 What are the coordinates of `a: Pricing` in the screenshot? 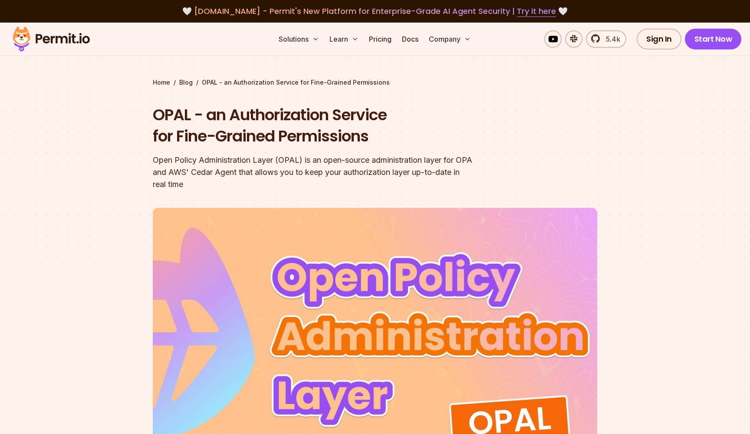 It's located at (380, 39).